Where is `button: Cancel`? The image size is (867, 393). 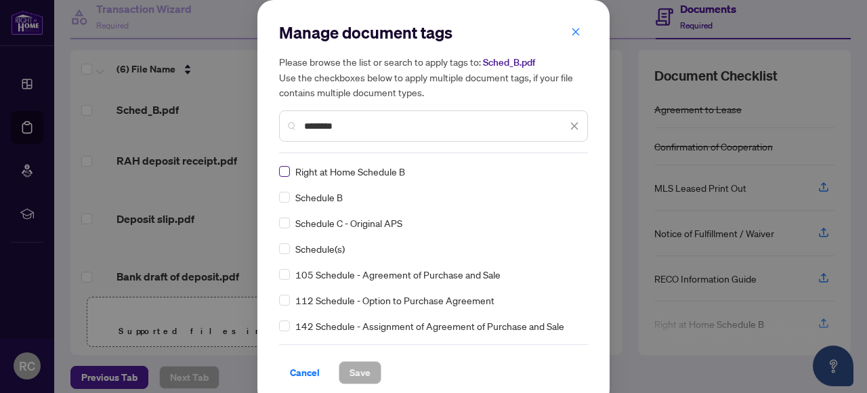
button: Cancel is located at coordinates (305, 373).